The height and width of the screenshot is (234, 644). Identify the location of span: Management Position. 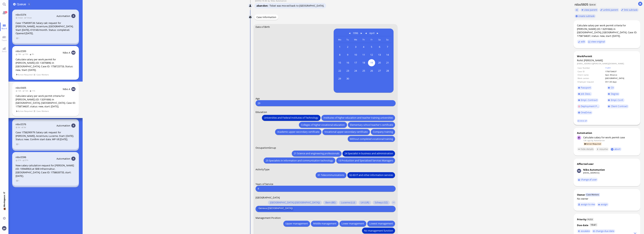
(268, 218).